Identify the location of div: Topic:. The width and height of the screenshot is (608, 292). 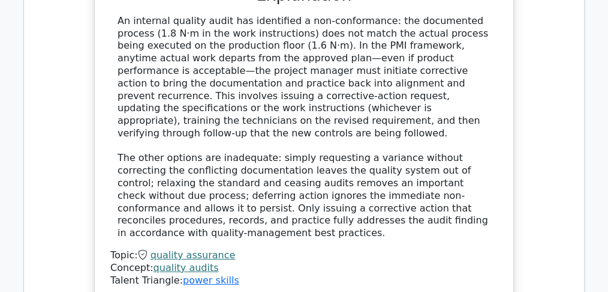
(304, 255).